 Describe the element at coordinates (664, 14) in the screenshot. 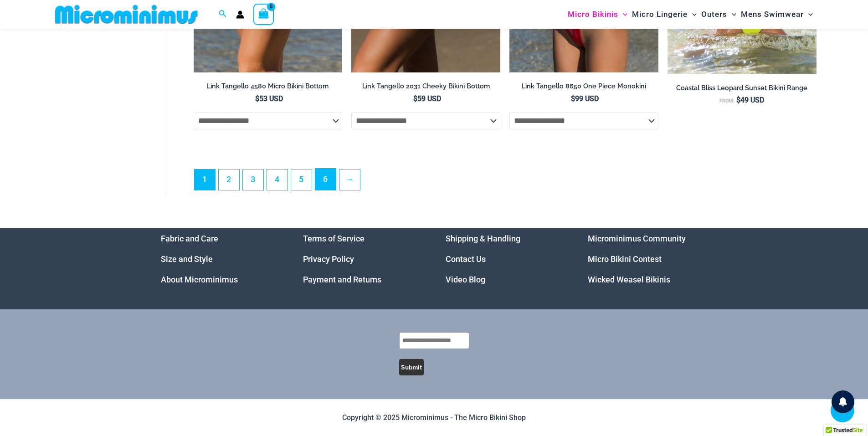

I see `a: Micro LingerieMenu ToggleMenu Toggle` at that location.